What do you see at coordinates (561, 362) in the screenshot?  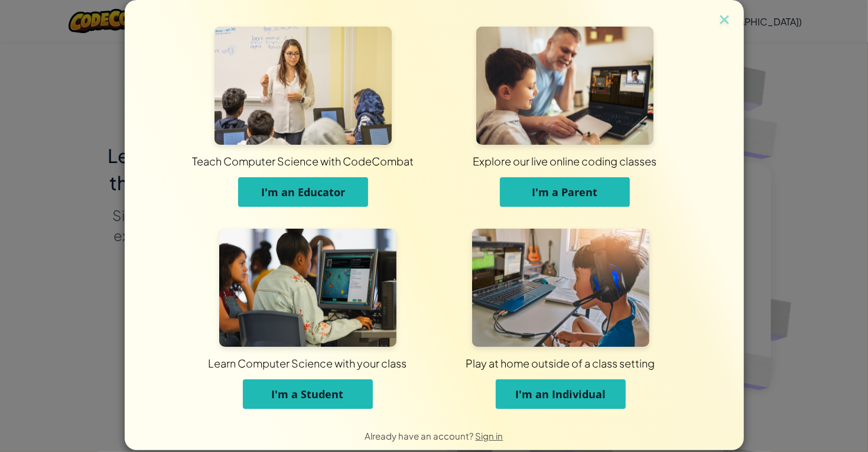 I see `div: Play at home outside of a class setting` at bounding box center [561, 362].